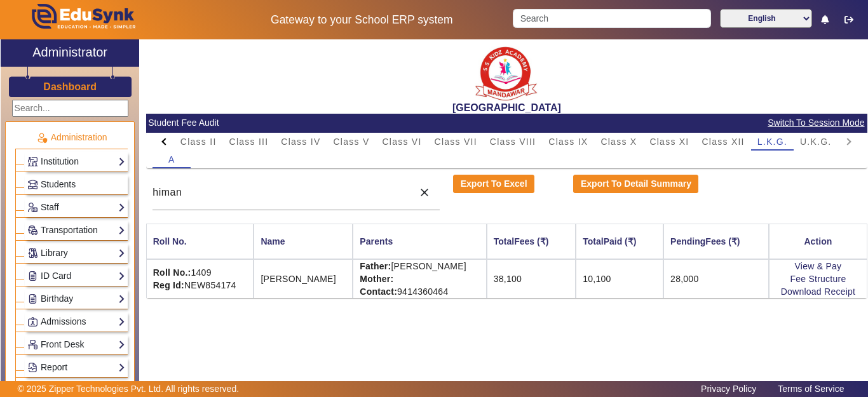  What do you see at coordinates (728, 388) in the screenshot?
I see `a: Privacy Policy` at bounding box center [728, 388].